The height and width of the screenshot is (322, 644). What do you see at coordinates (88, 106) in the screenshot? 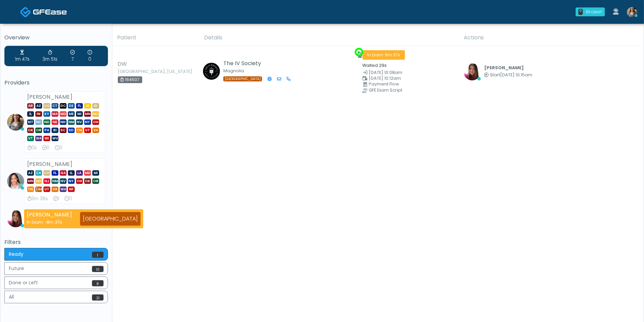
I see `span: IA` at bounding box center [88, 106].